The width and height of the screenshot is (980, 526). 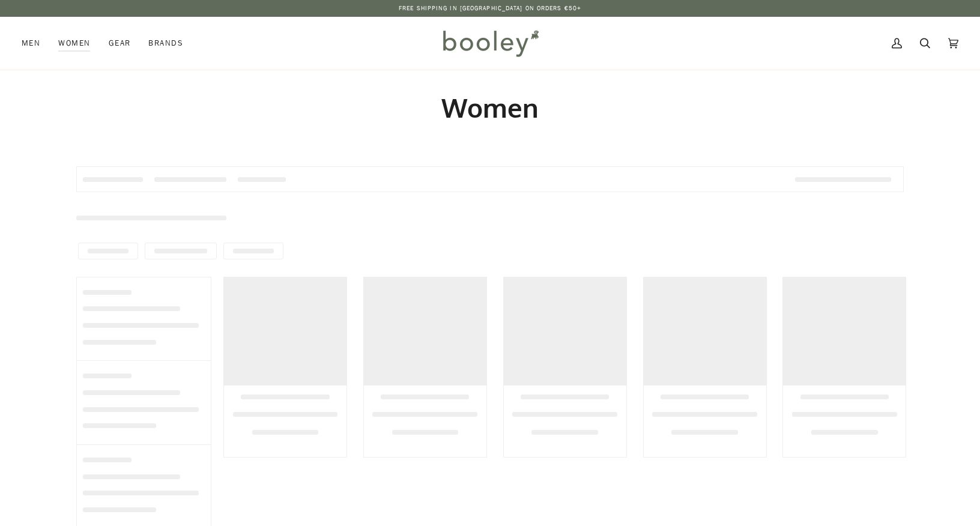 What do you see at coordinates (36, 43) in the screenshot?
I see `a: Men` at bounding box center [36, 43].